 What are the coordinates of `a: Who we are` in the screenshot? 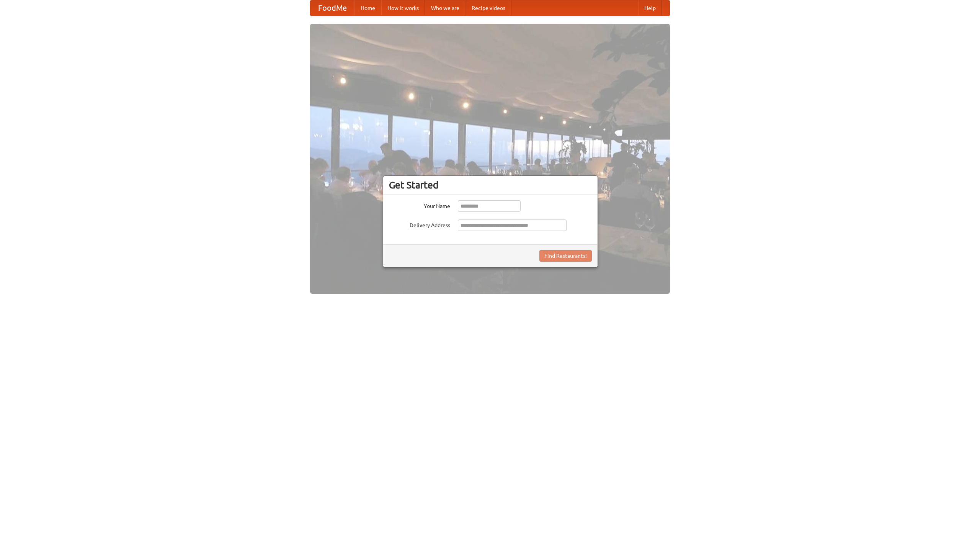 It's located at (445, 8).